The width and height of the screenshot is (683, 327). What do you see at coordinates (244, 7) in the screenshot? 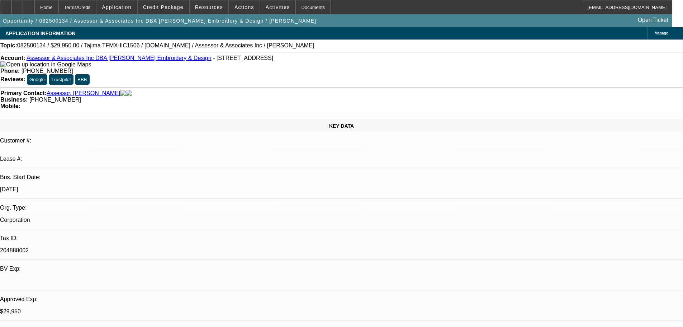
I see `button: Actions` at bounding box center [244, 7].